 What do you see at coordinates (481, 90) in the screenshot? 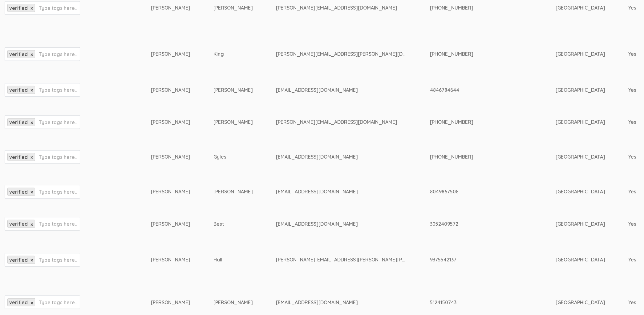
I see `div: 4846784644` at bounding box center [481, 90].